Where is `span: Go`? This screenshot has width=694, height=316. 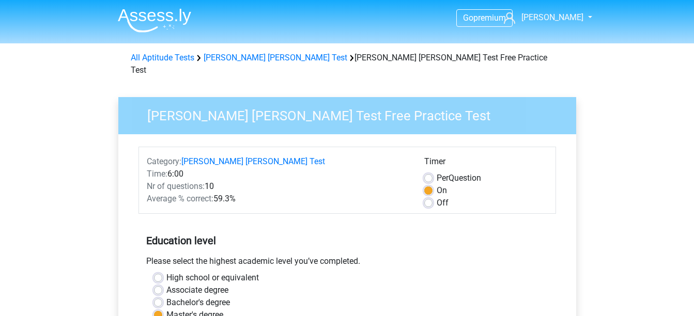
span: Go is located at coordinates (468, 18).